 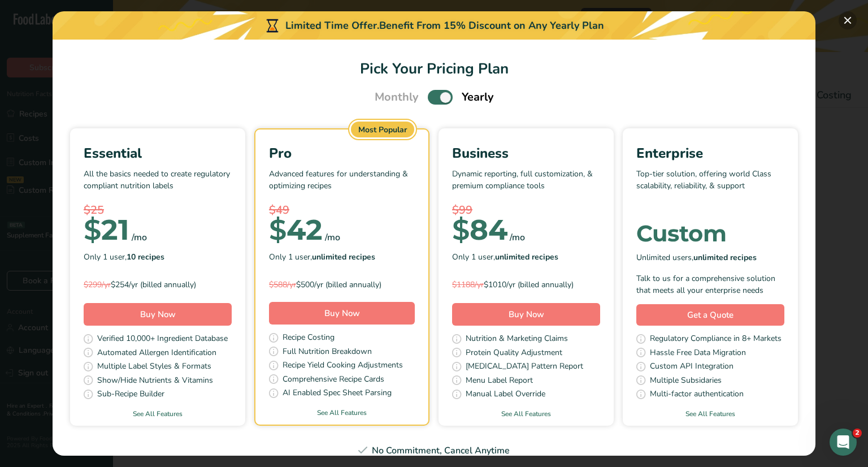 What do you see at coordinates (308, 338) in the screenshot?
I see `span: Recipe Costing` at bounding box center [308, 338].